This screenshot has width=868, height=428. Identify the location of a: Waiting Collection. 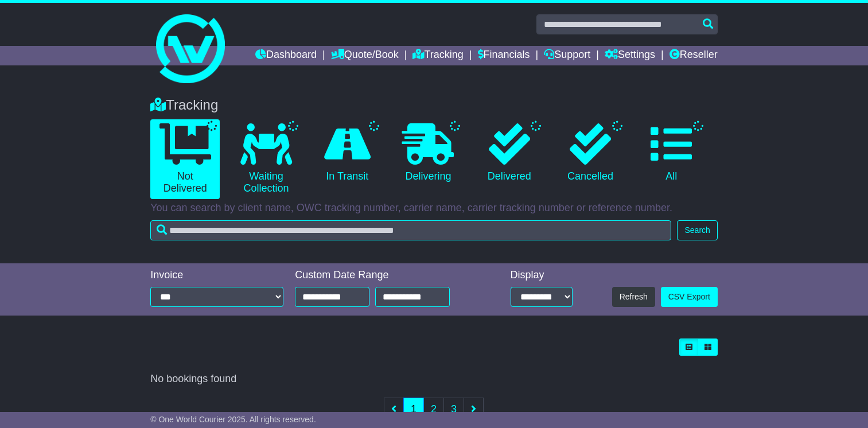
(266, 159).